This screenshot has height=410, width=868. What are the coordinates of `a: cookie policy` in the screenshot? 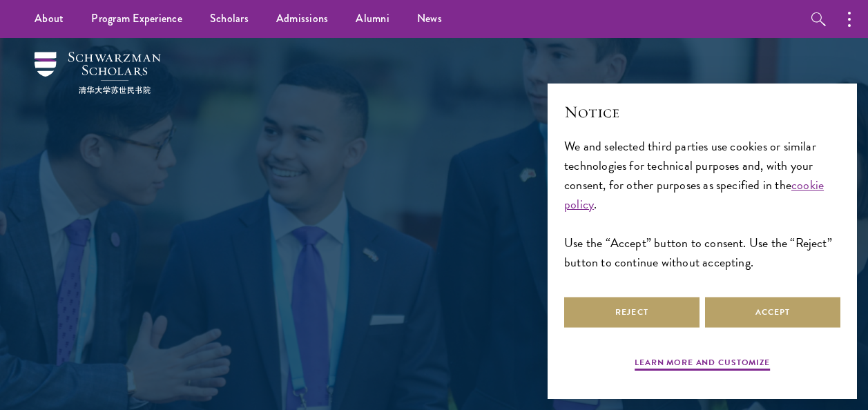 It's located at (694, 194).